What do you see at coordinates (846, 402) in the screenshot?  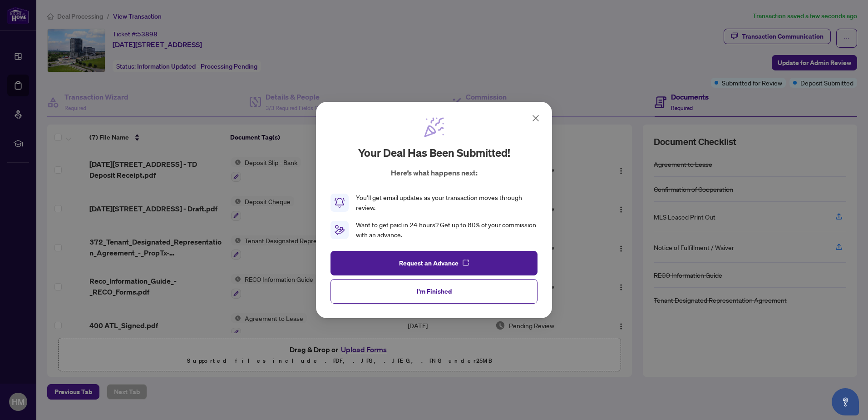 I see `button: Open asap` at bounding box center [846, 402].